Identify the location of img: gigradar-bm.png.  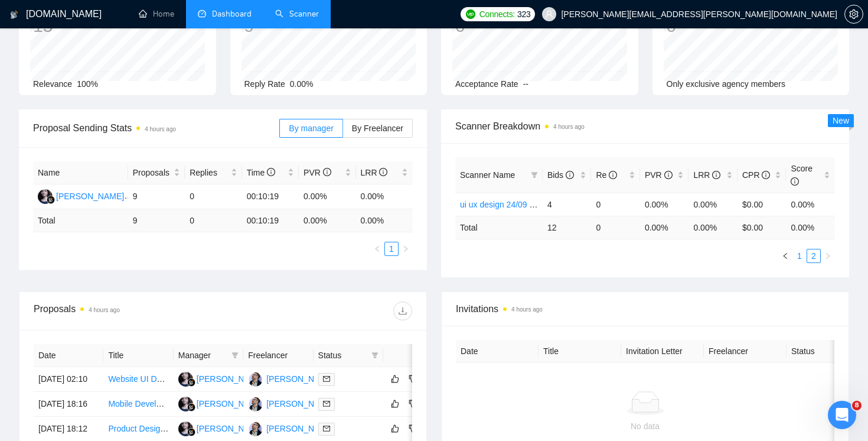
(191, 382).